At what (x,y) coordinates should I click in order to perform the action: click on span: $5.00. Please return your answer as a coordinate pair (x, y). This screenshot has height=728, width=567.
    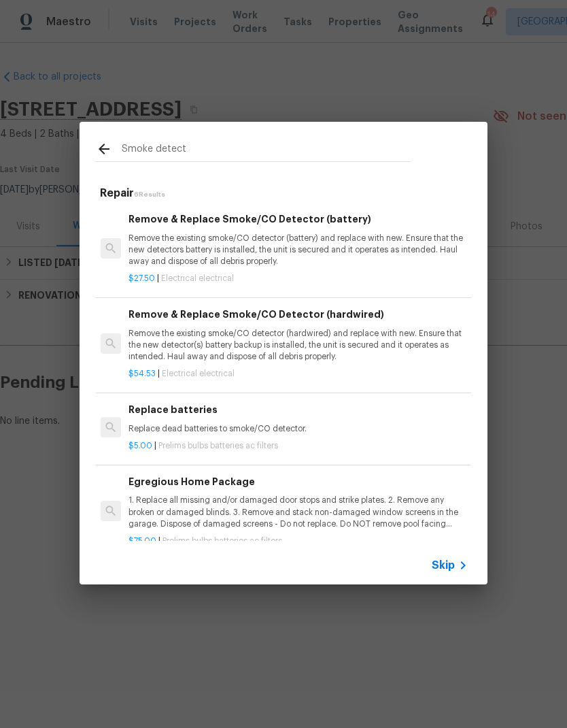
    Looking at the image, I should click on (140, 446).